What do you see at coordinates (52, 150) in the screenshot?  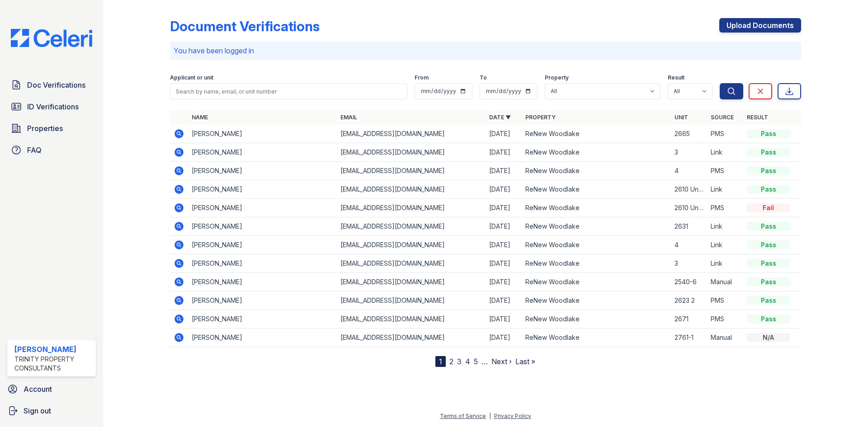 I see `a: FAQ` at bounding box center [52, 150].